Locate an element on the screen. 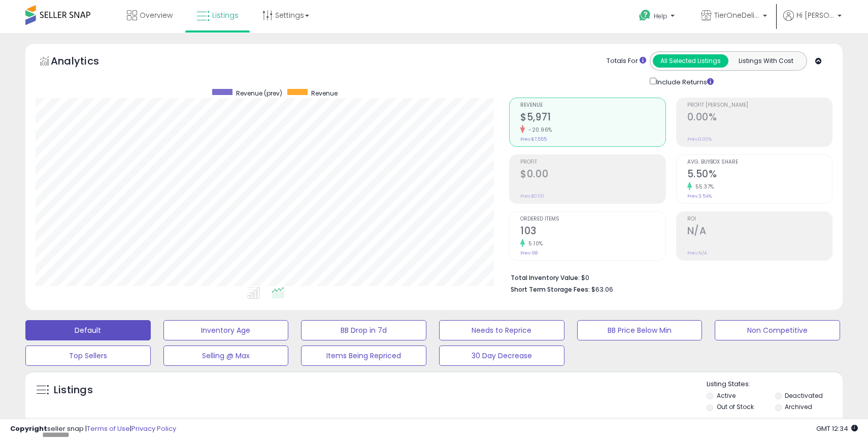 This screenshot has width=868, height=439. small: Prev: N/A is located at coordinates (697, 253).